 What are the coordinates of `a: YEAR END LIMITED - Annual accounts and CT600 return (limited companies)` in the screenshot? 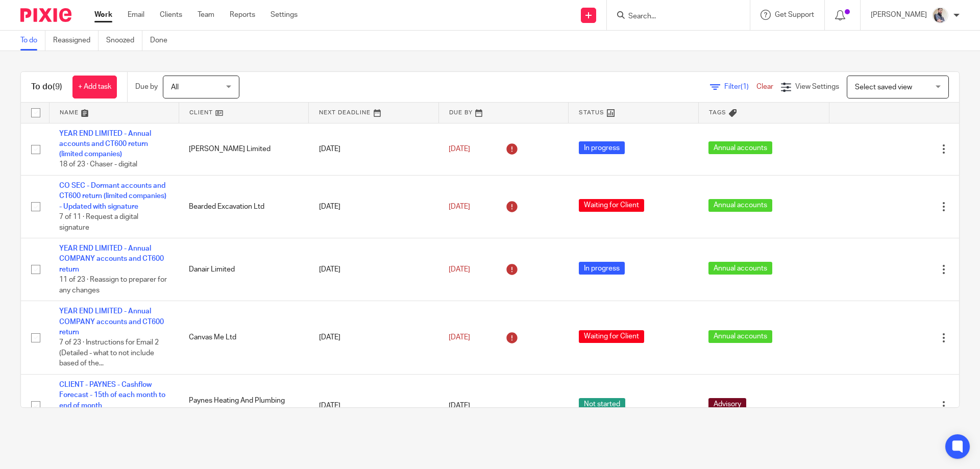 It's located at (105, 144).